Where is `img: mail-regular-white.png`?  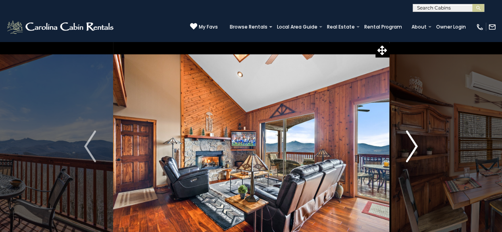
img: mail-regular-white.png is located at coordinates (492, 27).